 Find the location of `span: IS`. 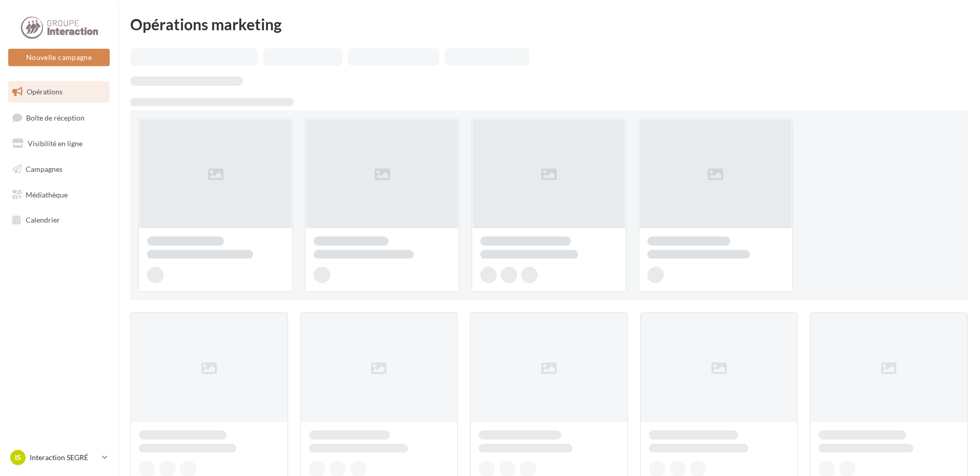

span: IS is located at coordinates (18, 457).